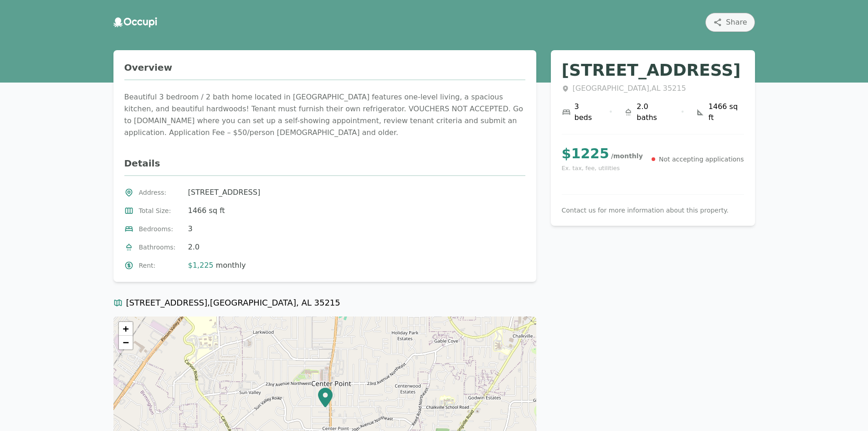 The width and height of the screenshot is (868, 431). Describe the element at coordinates (653, 211) in the screenshot. I see `p: Contact us for more information about this property.` at that location.